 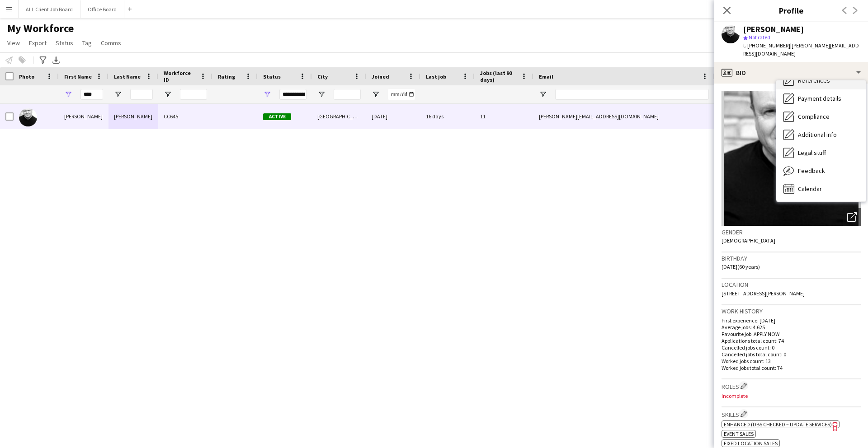 What do you see at coordinates (791, 361) in the screenshot?
I see `p: Worked jobs count: 13` at bounding box center [791, 361].